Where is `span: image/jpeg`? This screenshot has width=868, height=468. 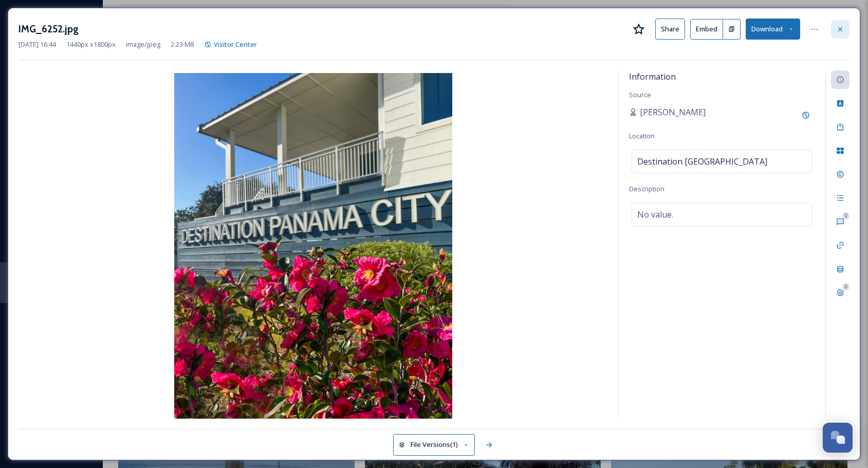 span: image/jpeg is located at coordinates (143, 44).